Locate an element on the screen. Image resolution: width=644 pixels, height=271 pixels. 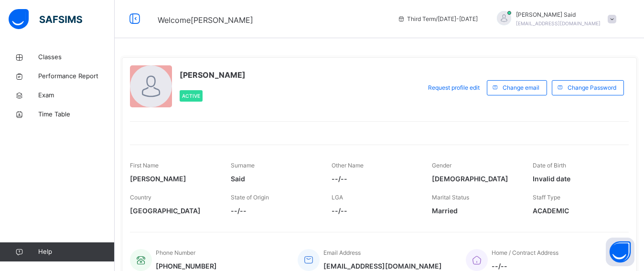
span: Exam is located at coordinates (76, 96).